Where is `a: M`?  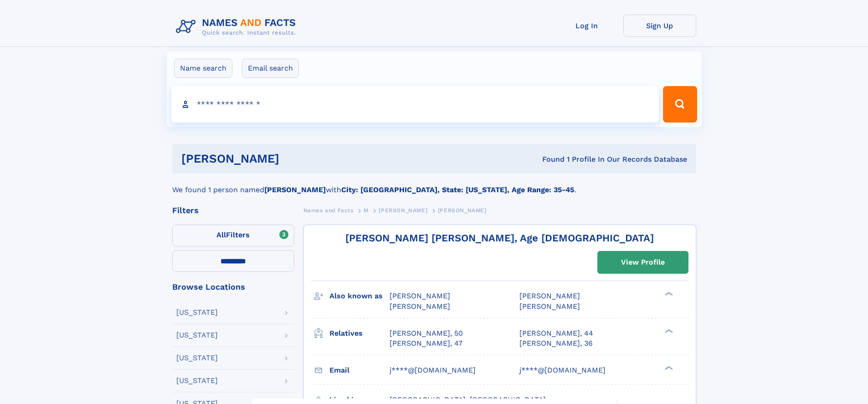 a: M is located at coordinates (366, 210).